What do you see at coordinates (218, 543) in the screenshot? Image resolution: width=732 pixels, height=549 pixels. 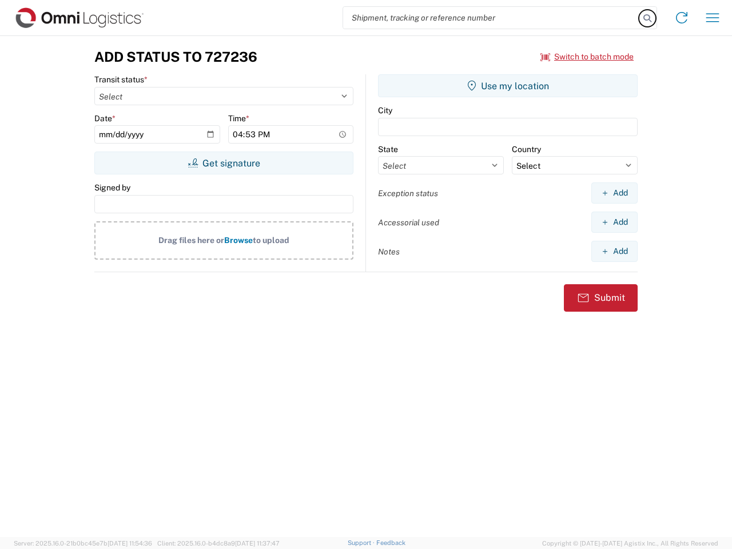 I see `span: Client: 2025.16.0-b4dc8a9` at bounding box center [218, 543].